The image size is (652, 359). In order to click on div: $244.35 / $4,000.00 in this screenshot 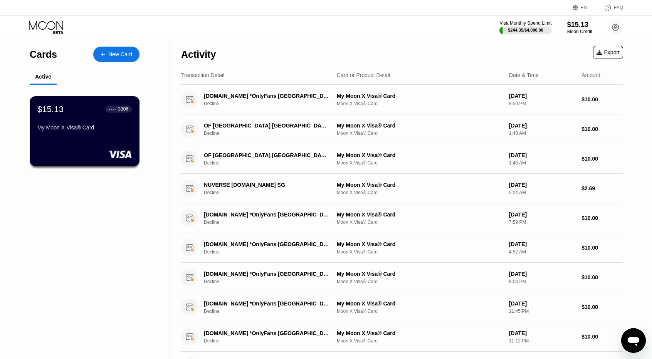, I will do `click(525, 30)`.